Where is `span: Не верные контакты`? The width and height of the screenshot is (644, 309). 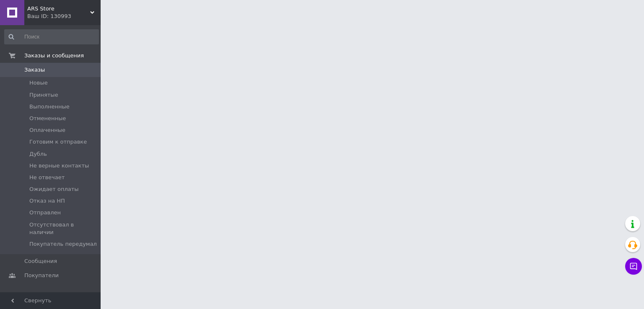 span: Не верные контакты is located at coordinates (59, 166).